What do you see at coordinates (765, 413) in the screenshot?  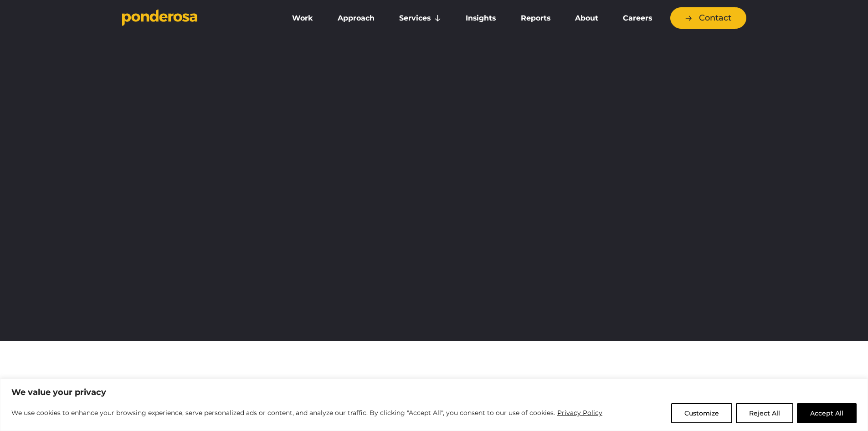 I see `button: Reject All` at bounding box center [765, 413].